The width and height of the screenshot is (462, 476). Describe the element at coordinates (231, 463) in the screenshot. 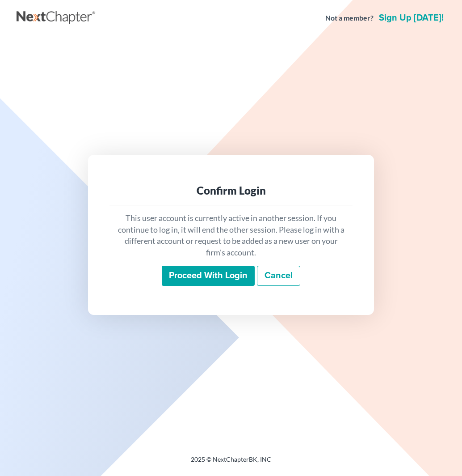

I see `div: 2025 © NextChapterBK, INC` at that location.